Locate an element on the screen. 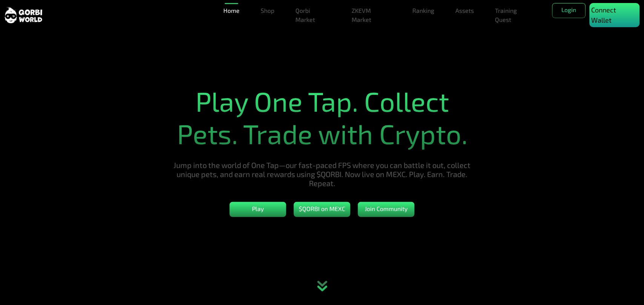 The width and height of the screenshot is (644, 305). a: Training Quest is located at coordinates (514, 15).